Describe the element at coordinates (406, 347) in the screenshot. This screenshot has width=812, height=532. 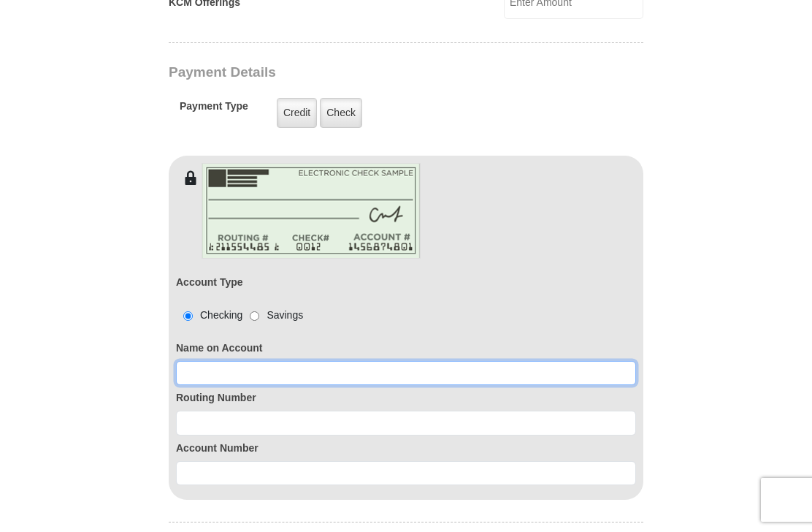
I see `label: Name on Account` at that location.